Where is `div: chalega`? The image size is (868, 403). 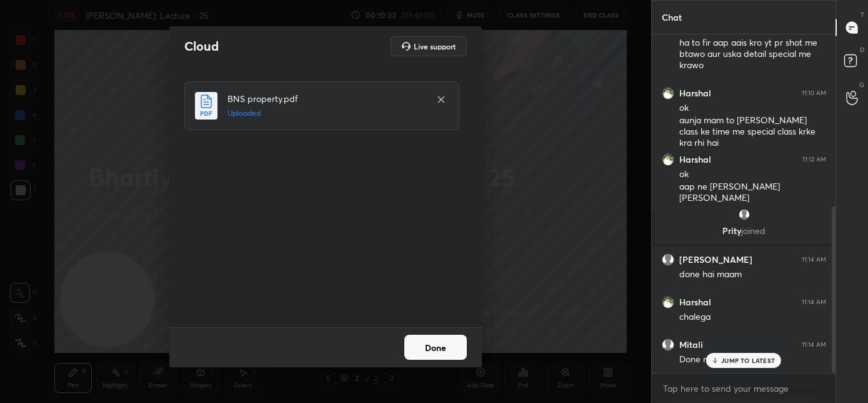 div: chalega is located at coordinates (753, 317).